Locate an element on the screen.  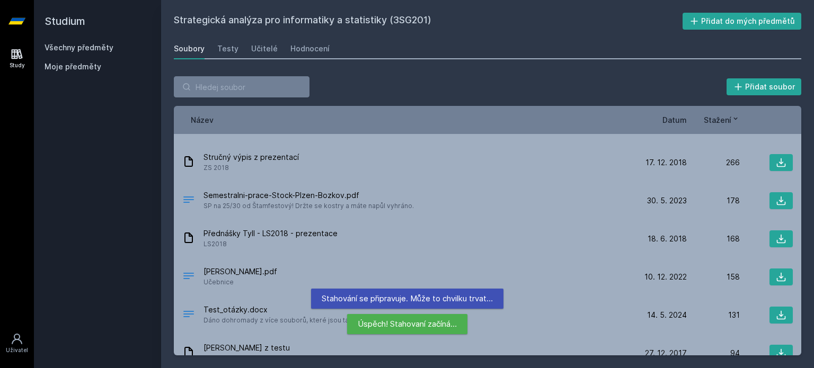
div: DOCX is located at coordinates (189, 315).